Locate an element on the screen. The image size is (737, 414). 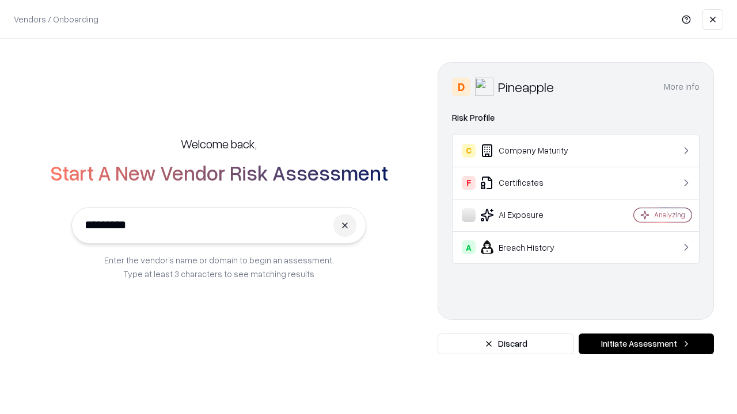
div: F is located at coordinates (468, 183).